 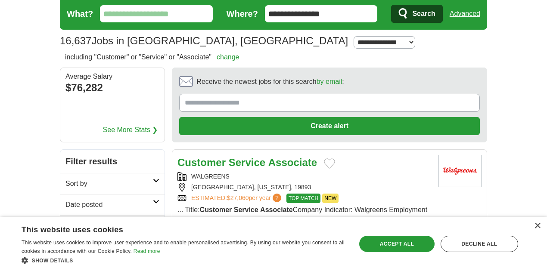 I want to click on h2: including "Customer" or "Service" or "Associate", so click(x=152, y=57).